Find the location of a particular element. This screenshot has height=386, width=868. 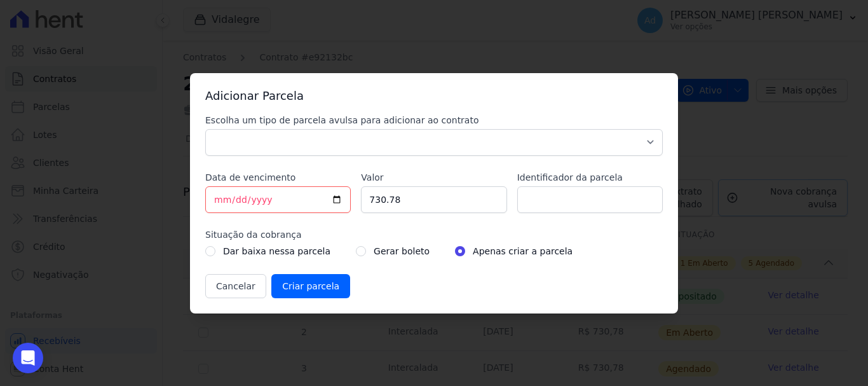

label: Apenas criar a parcela is located at coordinates (522, 251).